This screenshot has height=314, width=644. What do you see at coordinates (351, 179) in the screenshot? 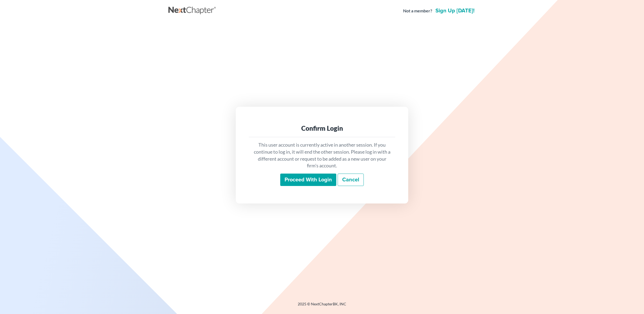
I see `a: Cancel` at bounding box center [351, 179].